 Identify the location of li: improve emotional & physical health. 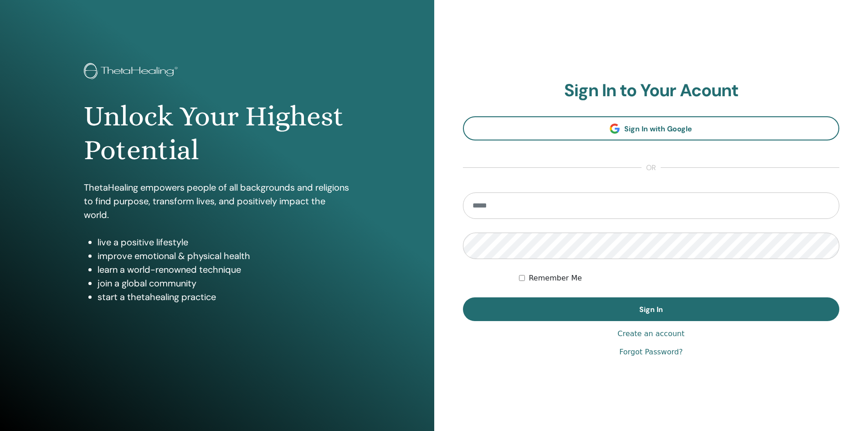
(224, 255).